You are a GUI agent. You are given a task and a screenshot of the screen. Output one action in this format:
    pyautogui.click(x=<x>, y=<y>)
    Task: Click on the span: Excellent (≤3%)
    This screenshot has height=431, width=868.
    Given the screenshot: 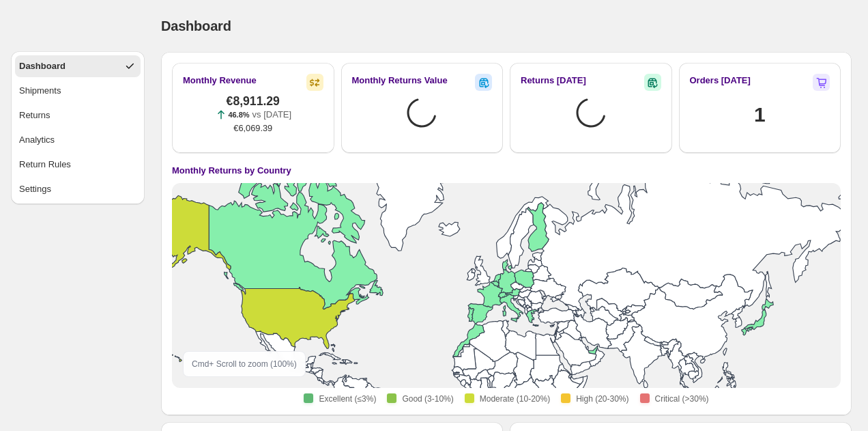 What is the action you would take?
    pyautogui.click(x=347, y=399)
    